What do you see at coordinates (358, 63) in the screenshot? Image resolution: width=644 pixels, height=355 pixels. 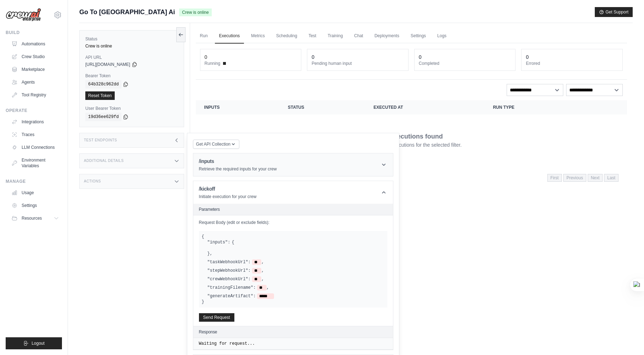 I see `dt: Pending human input` at bounding box center [358, 63].